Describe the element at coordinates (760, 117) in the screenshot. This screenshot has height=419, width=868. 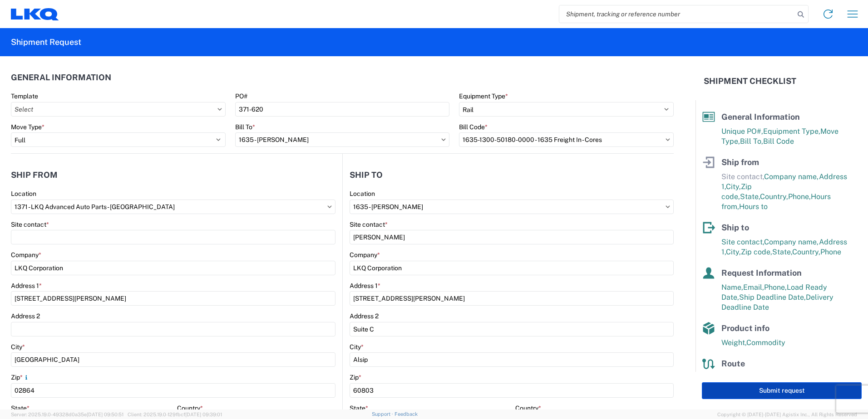
I see `span: General Information` at that location.